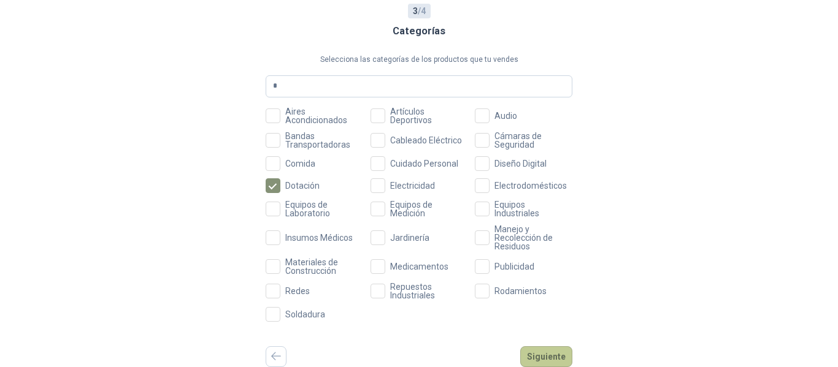 This screenshot has height=367, width=838. Describe the element at coordinates (520, 164) in the screenshot. I see `span: Diseño Digital` at that location.